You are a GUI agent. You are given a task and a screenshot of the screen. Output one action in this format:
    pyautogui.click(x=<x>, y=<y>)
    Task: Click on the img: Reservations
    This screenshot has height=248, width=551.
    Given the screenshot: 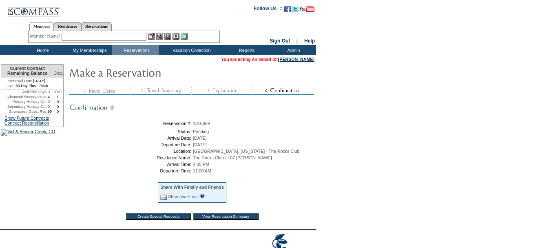 What is the action you would take?
    pyautogui.click(x=176, y=36)
    